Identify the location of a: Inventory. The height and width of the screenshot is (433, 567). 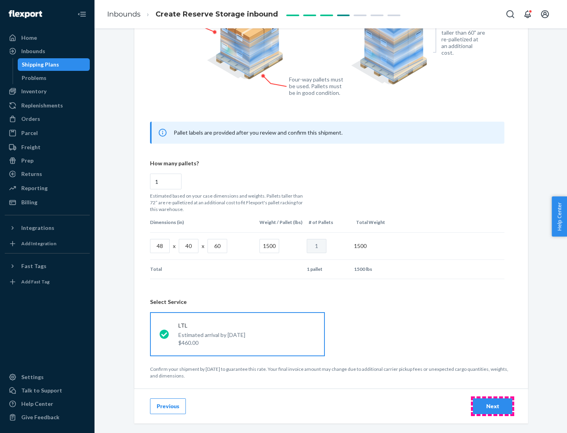
(47, 91).